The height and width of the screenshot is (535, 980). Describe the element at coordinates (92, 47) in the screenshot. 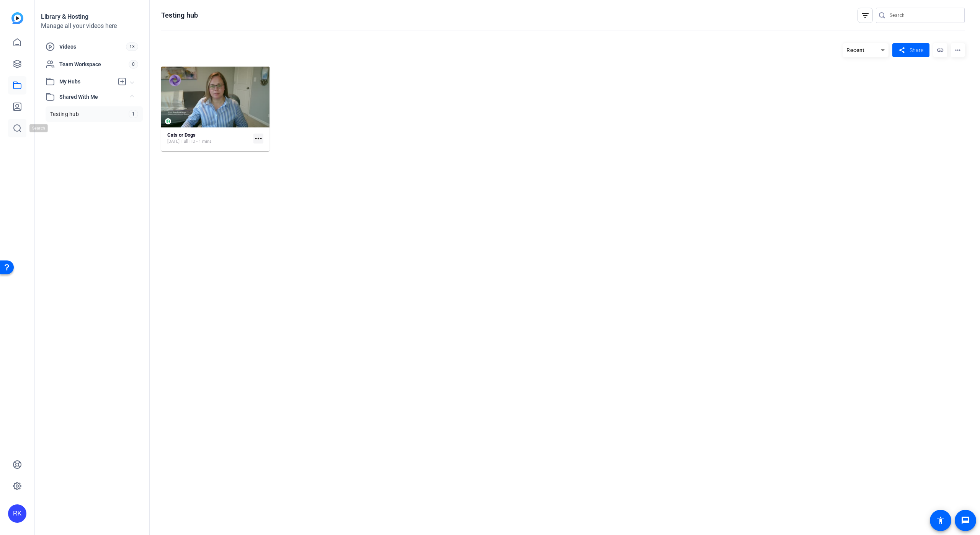

I see `span: Videos` at that location.